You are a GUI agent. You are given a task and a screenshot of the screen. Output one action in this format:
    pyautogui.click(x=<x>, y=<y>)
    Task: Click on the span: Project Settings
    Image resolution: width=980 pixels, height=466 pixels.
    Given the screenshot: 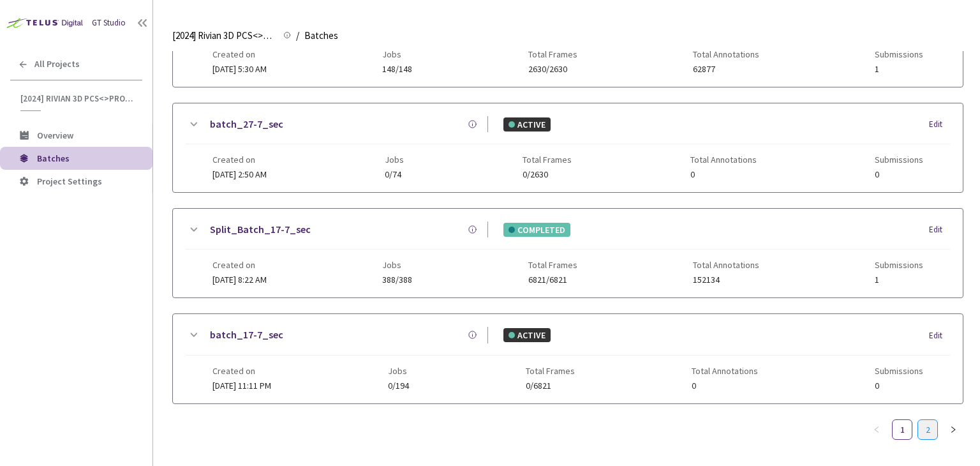 What is the action you would take?
    pyautogui.click(x=70, y=182)
    